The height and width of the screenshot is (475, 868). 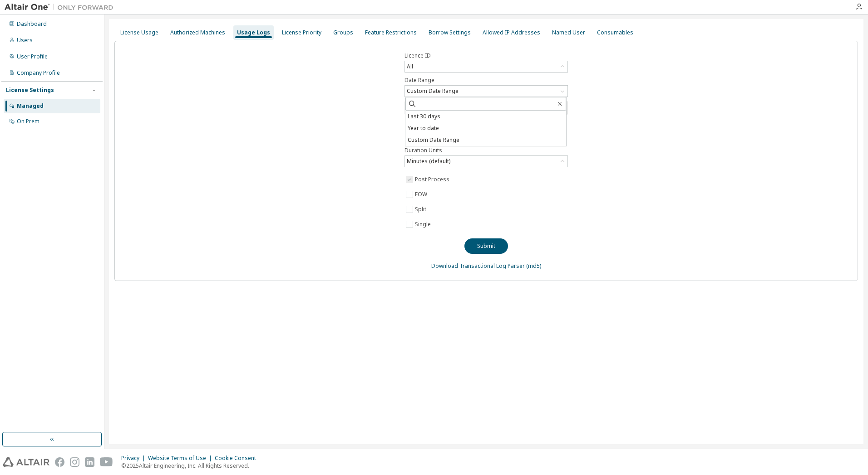 I want to click on div: User Profile, so click(x=33, y=57).